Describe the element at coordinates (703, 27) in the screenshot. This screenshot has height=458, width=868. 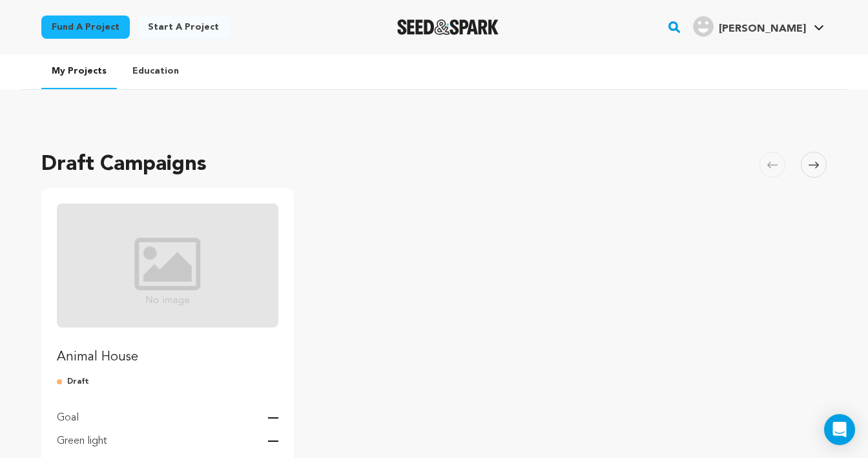
I see `img: user.png` at that location.